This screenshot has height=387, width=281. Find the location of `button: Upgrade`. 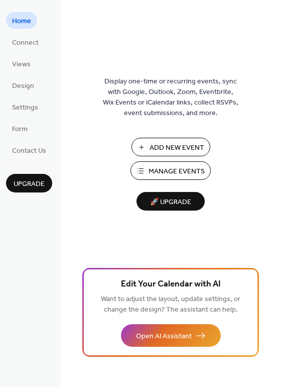

button: Upgrade is located at coordinates (29, 183).